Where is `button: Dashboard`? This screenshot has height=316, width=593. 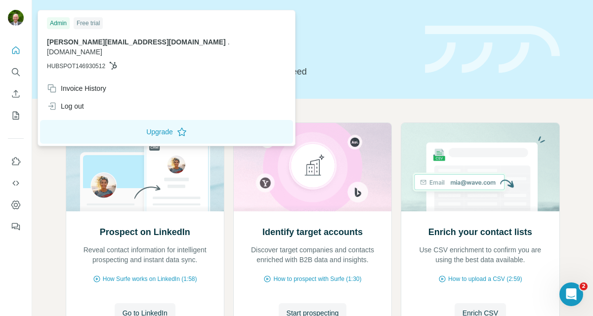
button: Dashboard is located at coordinates (16, 205).